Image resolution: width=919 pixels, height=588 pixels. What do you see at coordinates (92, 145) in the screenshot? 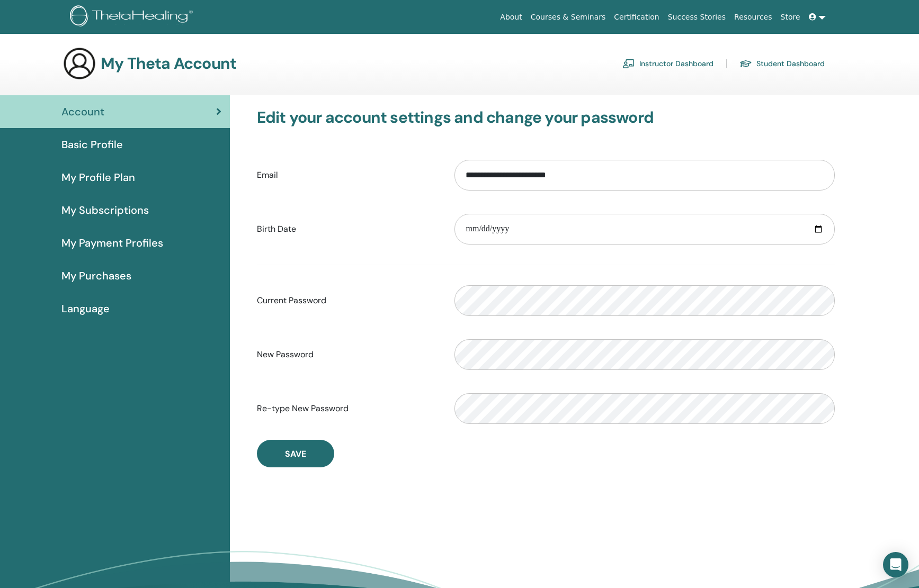
I see `span: Basic Profile` at bounding box center [92, 145].